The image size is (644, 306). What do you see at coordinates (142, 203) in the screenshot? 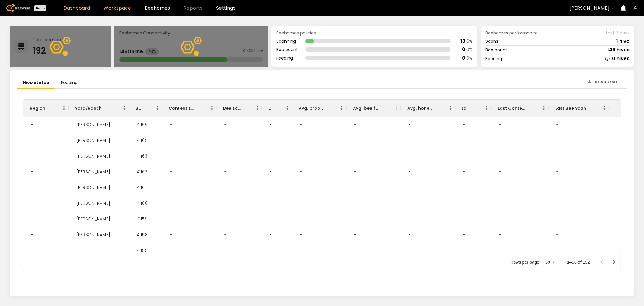
I see `div: 41160` at bounding box center [142, 203].